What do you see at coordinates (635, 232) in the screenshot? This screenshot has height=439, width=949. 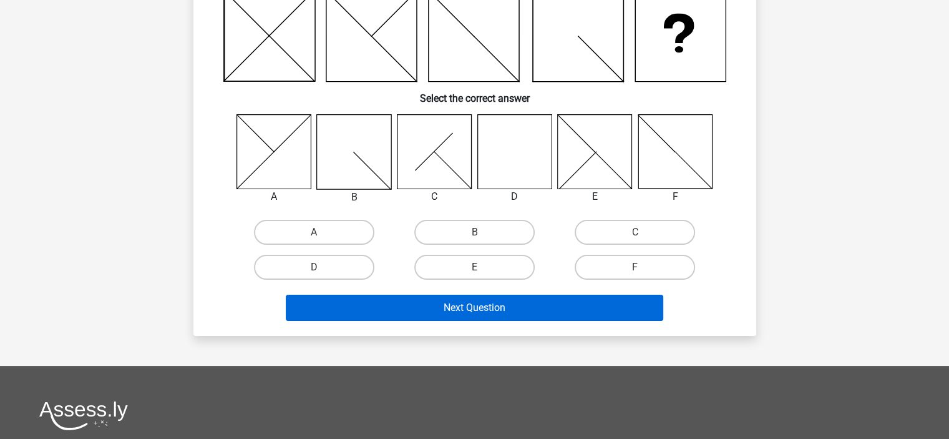 I see `label: C` at bounding box center [635, 232].